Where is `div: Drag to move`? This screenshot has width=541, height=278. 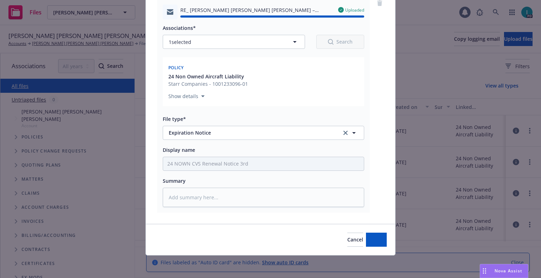 div: Drag to move is located at coordinates (484, 271).